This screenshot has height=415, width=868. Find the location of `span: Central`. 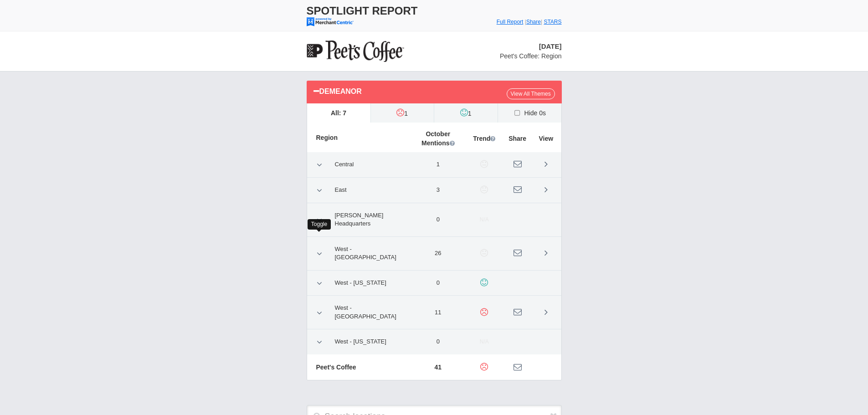

span: Central is located at coordinates (344, 164).